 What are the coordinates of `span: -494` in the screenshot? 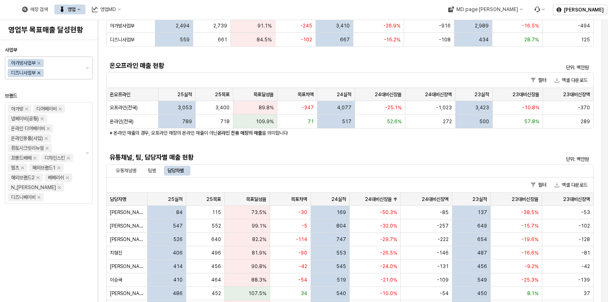 It's located at (584, 26).